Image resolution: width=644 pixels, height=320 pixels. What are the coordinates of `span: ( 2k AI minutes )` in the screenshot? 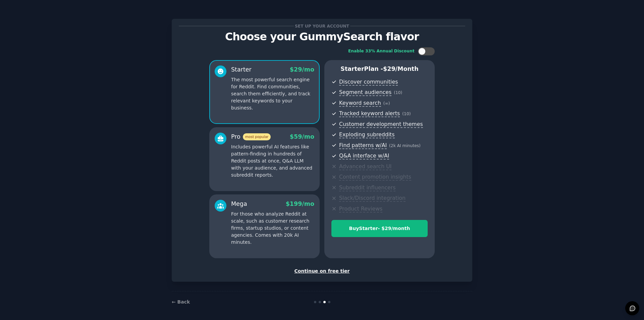 It's located at (405, 146).